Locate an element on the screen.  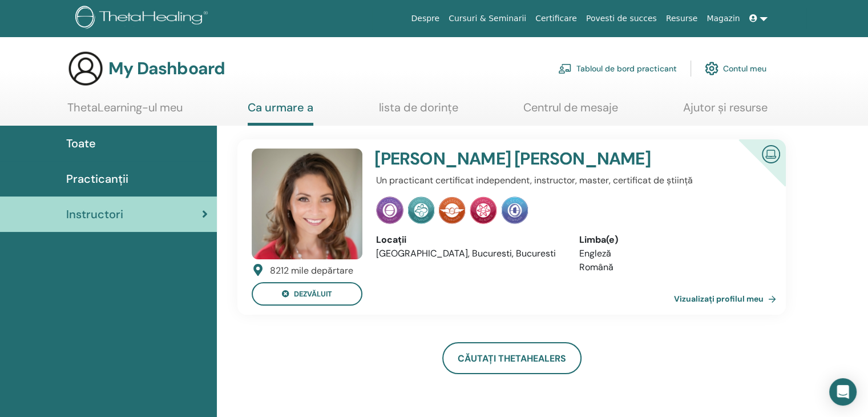
a: Povesti de succes is located at coordinates (621, 19).